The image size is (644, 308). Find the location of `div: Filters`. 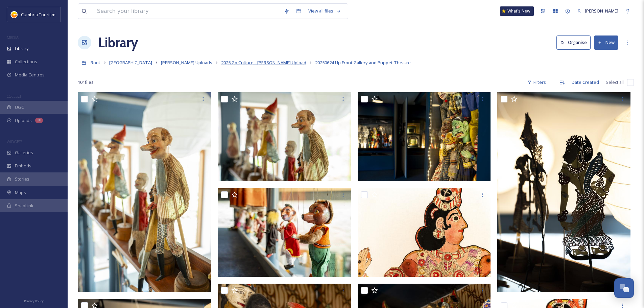

div: Filters is located at coordinates (537, 82).